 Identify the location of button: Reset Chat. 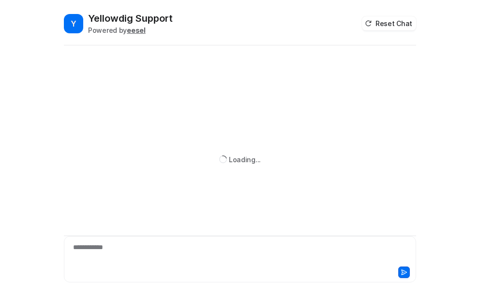
(389, 23).